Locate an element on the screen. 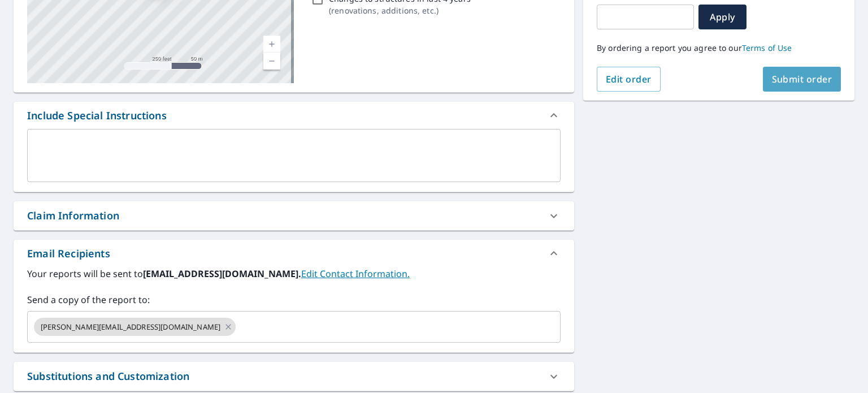 The width and height of the screenshot is (868, 393). p: ( renovations, additions, etc. ) is located at coordinates (400, 10).